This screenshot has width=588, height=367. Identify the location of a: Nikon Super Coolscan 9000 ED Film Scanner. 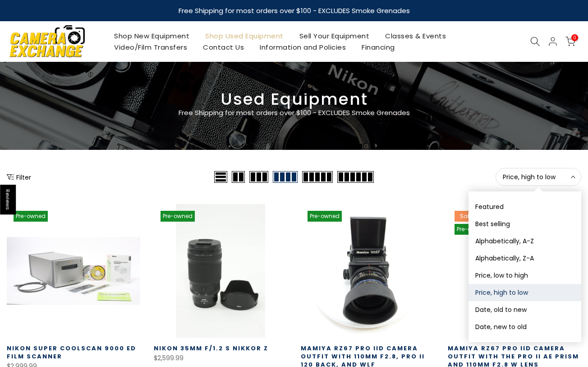
(71, 352).